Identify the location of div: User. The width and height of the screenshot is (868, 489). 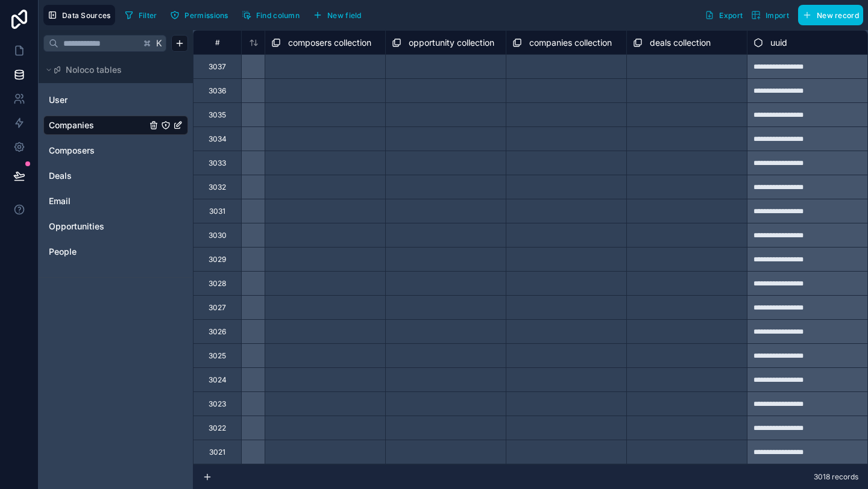
(116, 100).